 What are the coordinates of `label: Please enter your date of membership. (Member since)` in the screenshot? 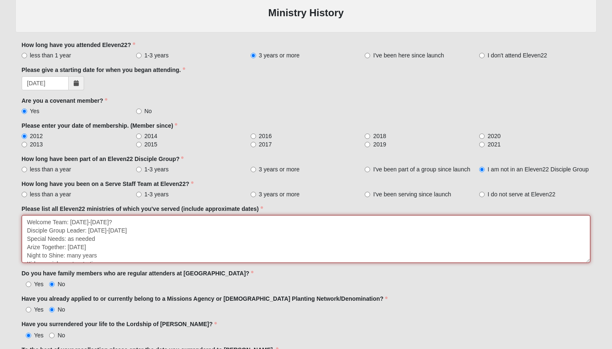 It's located at (100, 126).